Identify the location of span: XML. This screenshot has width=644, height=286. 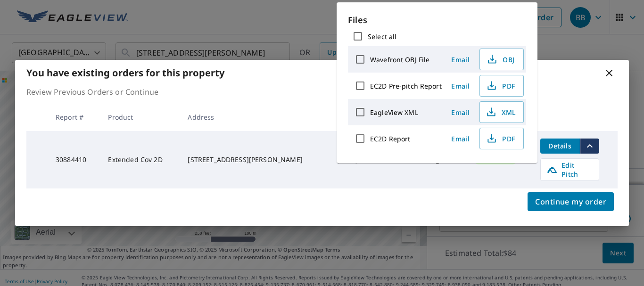
(501, 112).